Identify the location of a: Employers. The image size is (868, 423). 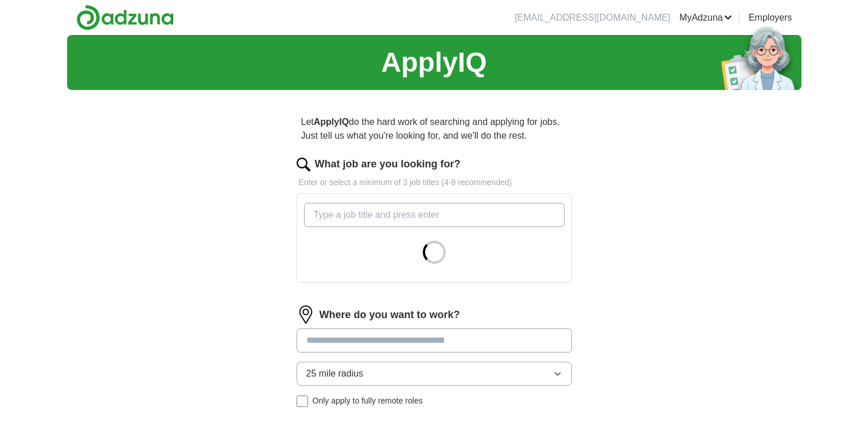
(770, 18).